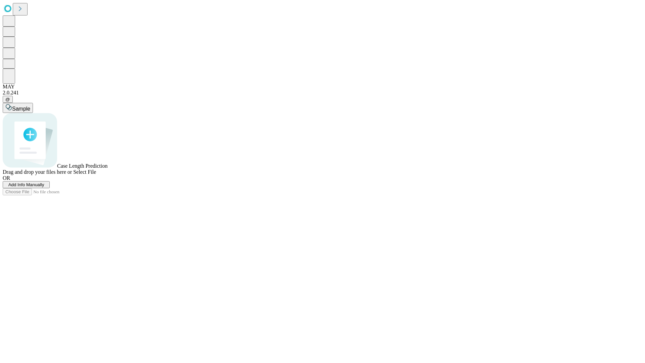 This screenshot has height=363, width=645. What do you see at coordinates (82, 166) in the screenshot?
I see `span: Case Length Prediction` at bounding box center [82, 166].